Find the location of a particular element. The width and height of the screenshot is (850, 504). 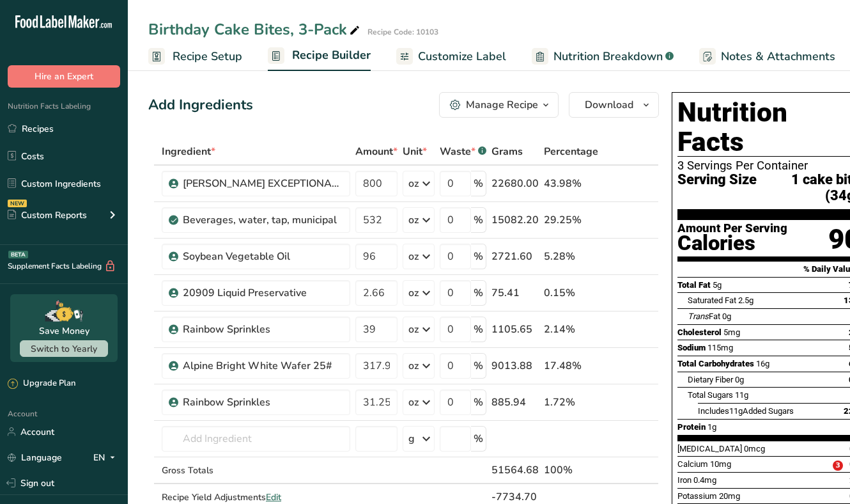

span: Recipe Setup is located at coordinates (207, 56).